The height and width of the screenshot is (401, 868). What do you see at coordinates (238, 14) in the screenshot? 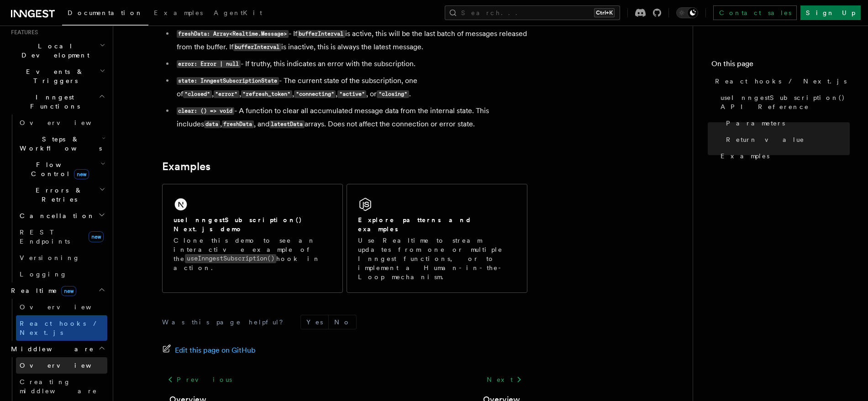
I see `a: AgentKit` at bounding box center [238, 14].